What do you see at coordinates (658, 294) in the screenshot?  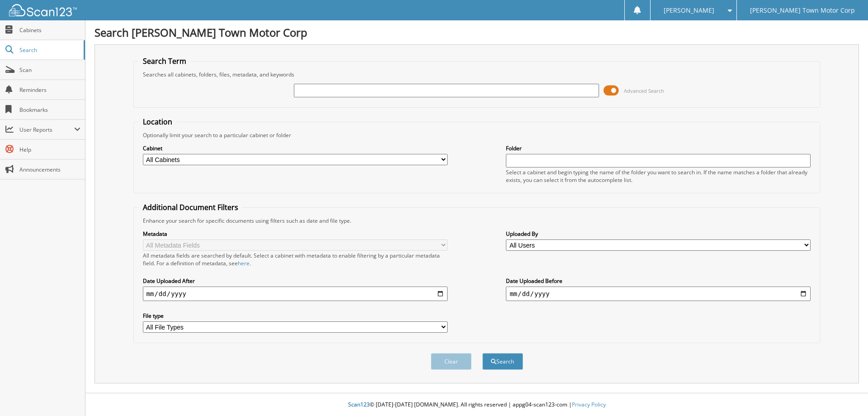 I see `input: end` at bounding box center [658, 294].